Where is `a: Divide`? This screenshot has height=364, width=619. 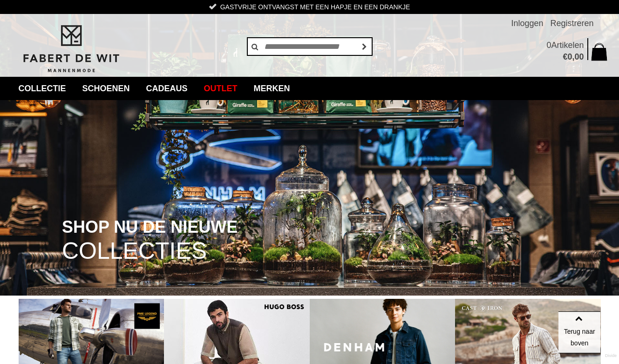 a: Divide is located at coordinates (611, 356).